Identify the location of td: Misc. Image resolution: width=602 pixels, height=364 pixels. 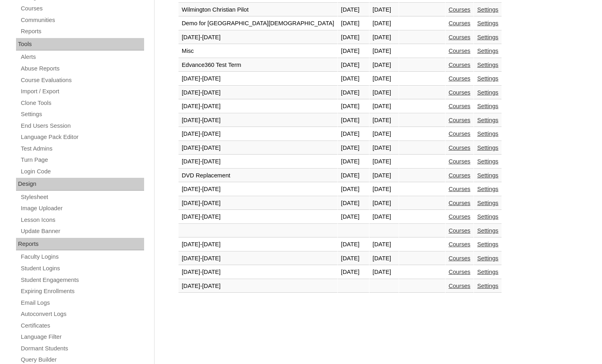
(258, 51).